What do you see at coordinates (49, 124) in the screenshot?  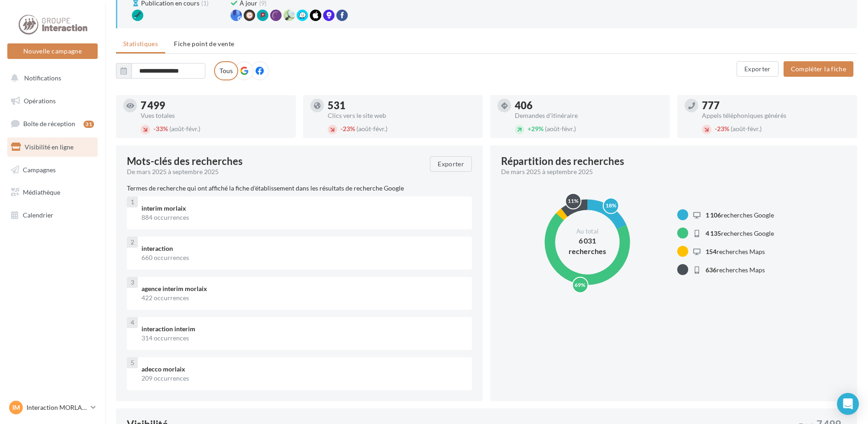 I see `span: Boîte de réception` at bounding box center [49, 124].